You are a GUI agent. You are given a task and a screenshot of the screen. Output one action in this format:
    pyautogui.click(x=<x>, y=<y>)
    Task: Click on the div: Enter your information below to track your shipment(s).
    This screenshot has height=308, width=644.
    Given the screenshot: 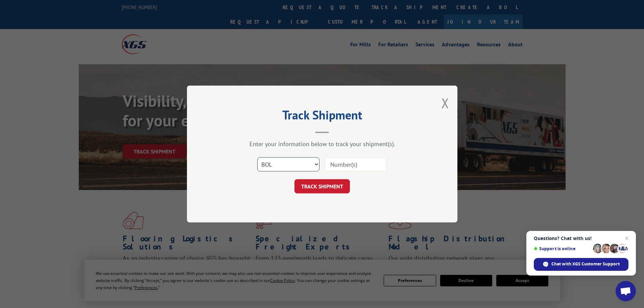 What is the action you would take?
    pyautogui.click(x=322, y=144)
    